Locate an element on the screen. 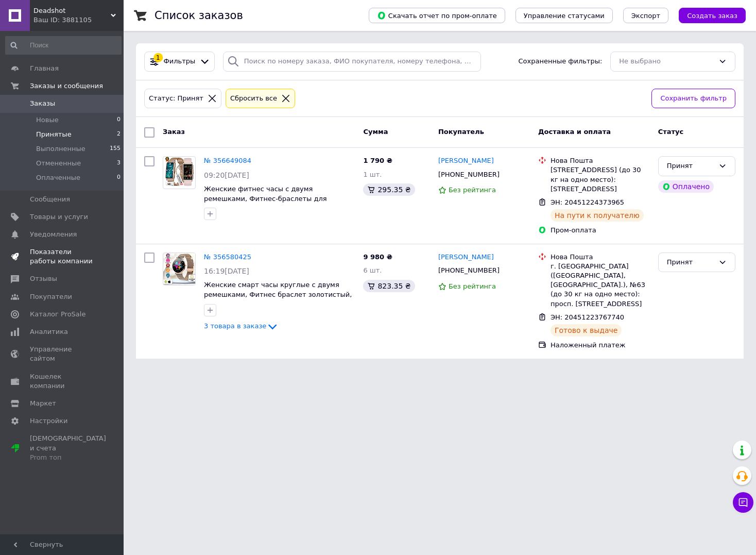 This screenshot has width=756, height=555. a: Создать заказ is located at coordinates (707, 15).